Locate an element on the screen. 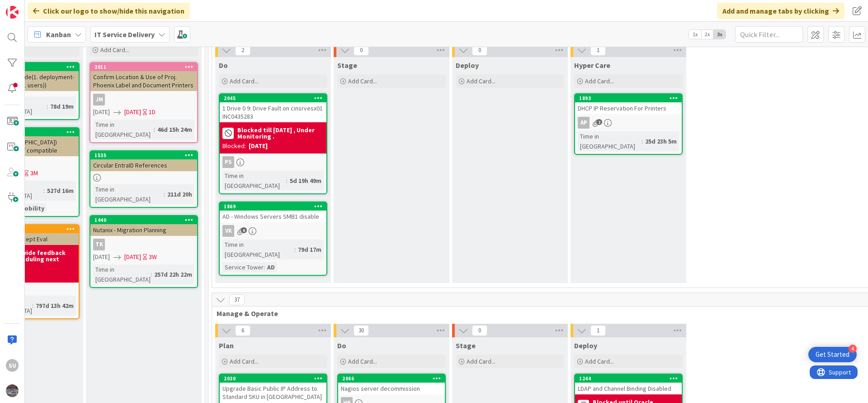 The width and height of the screenshot is (868, 403). div: AD - Windows Servers SMB1 disable is located at coordinates (273, 216).